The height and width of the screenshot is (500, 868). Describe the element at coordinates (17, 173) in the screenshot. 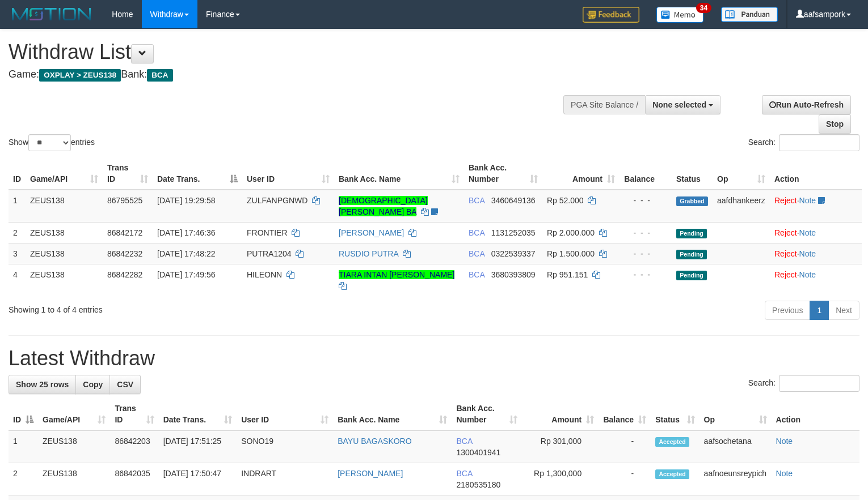

I see `th: ID` at that location.